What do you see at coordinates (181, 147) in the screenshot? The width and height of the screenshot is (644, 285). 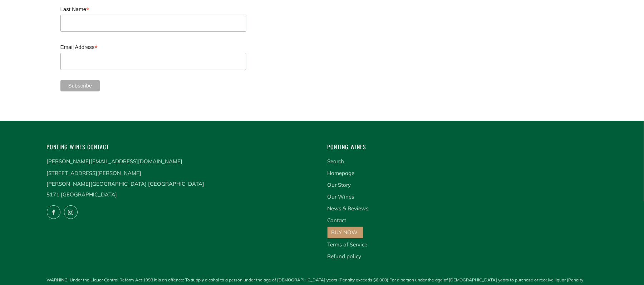 I see `h4: Ponting Wines Contact` at bounding box center [181, 147].